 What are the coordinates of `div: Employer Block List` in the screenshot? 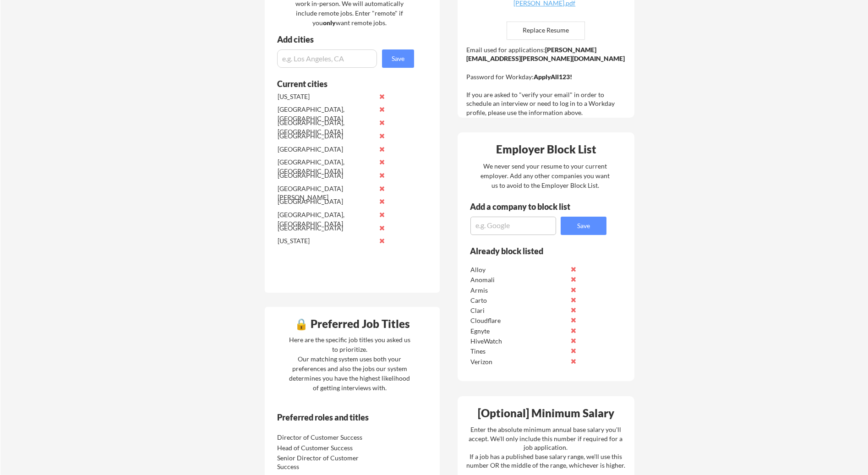 It's located at (547, 149).